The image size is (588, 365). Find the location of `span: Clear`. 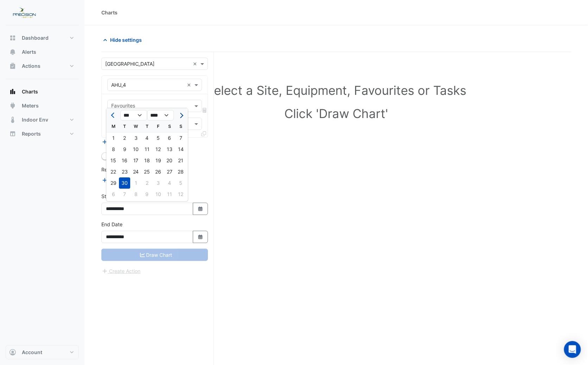

span: Clear is located at coordinates (190, 85).